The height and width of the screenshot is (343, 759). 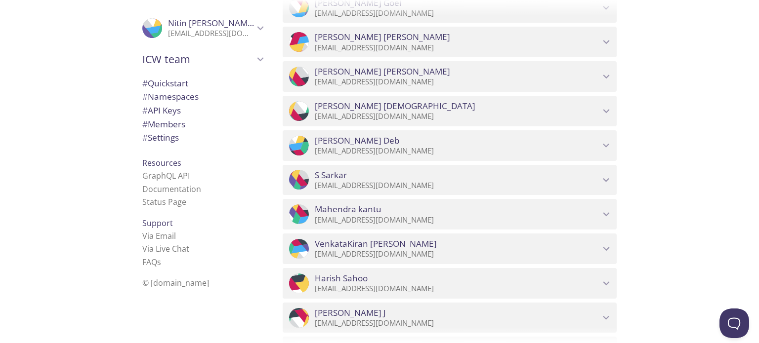 I want to click on a: FAQ, so click(x=152, y=262).